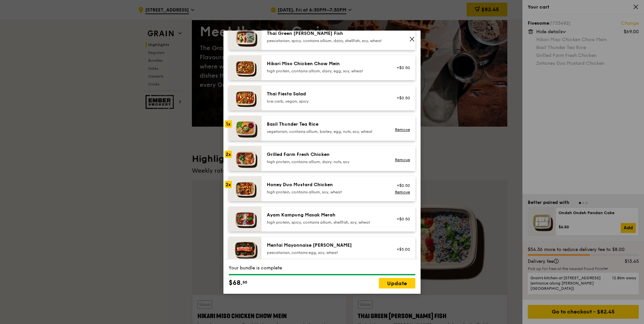 This screenshot has height=324, width=644. I want to click on div: +$5.00, so click(401, 249).